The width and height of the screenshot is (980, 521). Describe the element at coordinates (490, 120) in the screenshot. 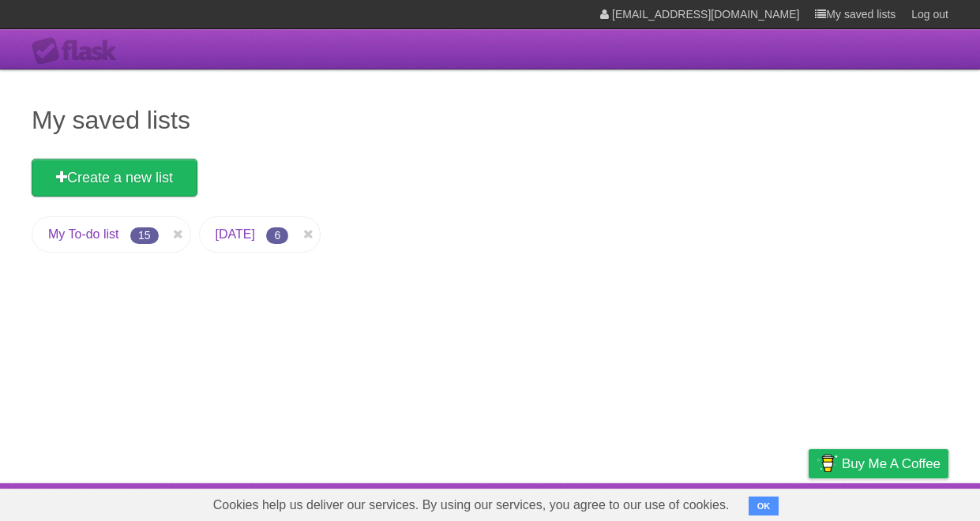

I see `h1: My saved lists` at that location.